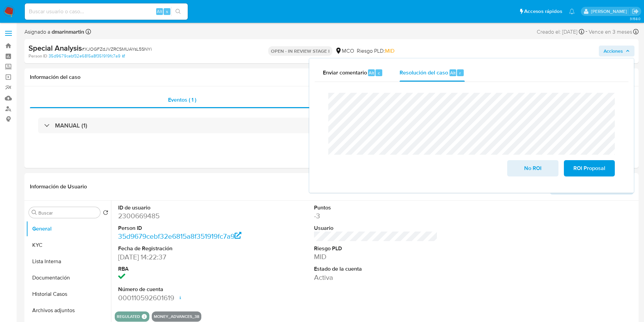 The width and height of the screenshot is (644, 322). I want to click on dt: Riesgo PLD, so click(376, 248).